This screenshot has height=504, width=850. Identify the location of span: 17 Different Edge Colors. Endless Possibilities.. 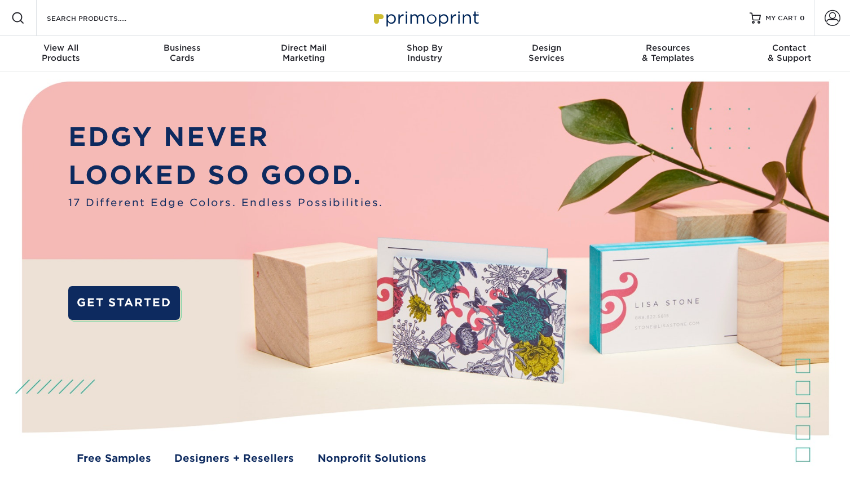
(226, 202).